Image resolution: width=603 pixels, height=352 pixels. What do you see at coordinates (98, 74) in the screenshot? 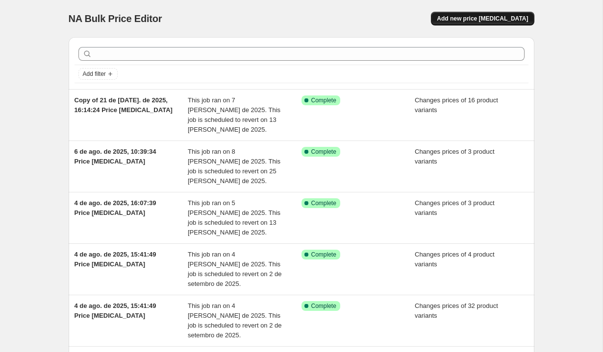
I see `button: Add filter` at bounding box center [98, 74].